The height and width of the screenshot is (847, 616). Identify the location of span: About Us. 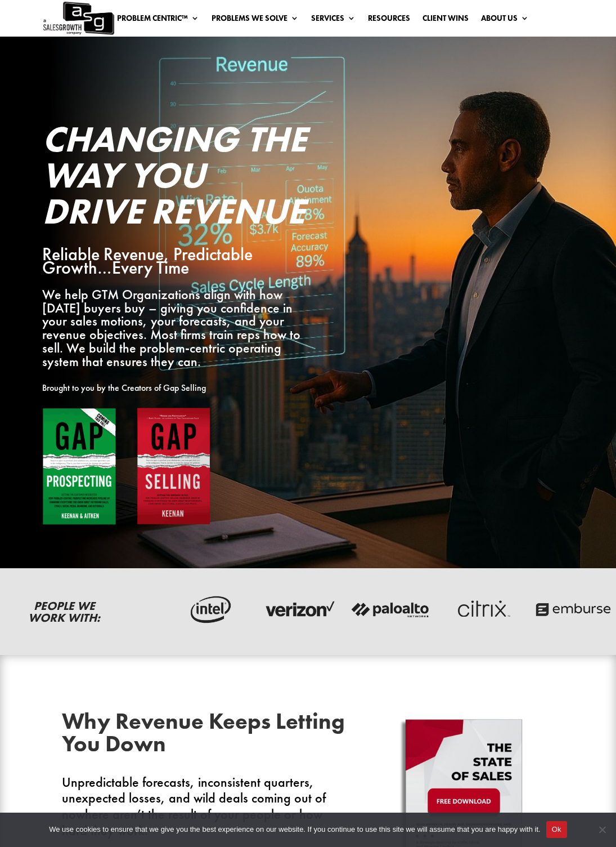
(499, 18).